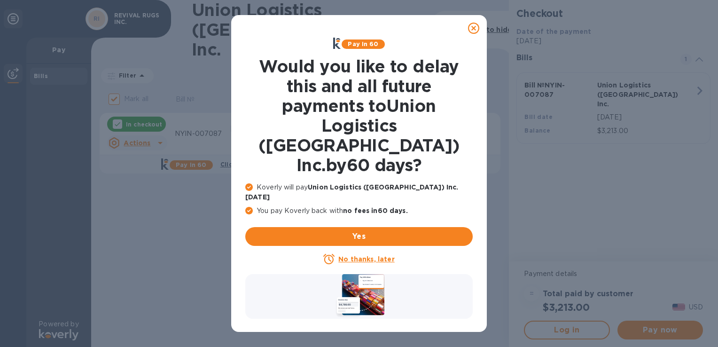  What do you see at coordinates (363, 44) in the screenshot?
I see `b: Pay in 60` at bounding box center [363, 44].